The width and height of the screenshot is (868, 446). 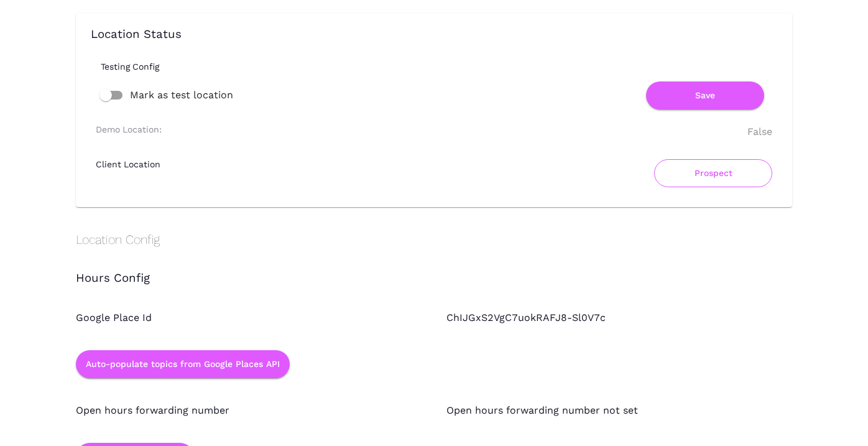 I want to click on div: Open hours forwarding number not set, so click(x=607, y=398).